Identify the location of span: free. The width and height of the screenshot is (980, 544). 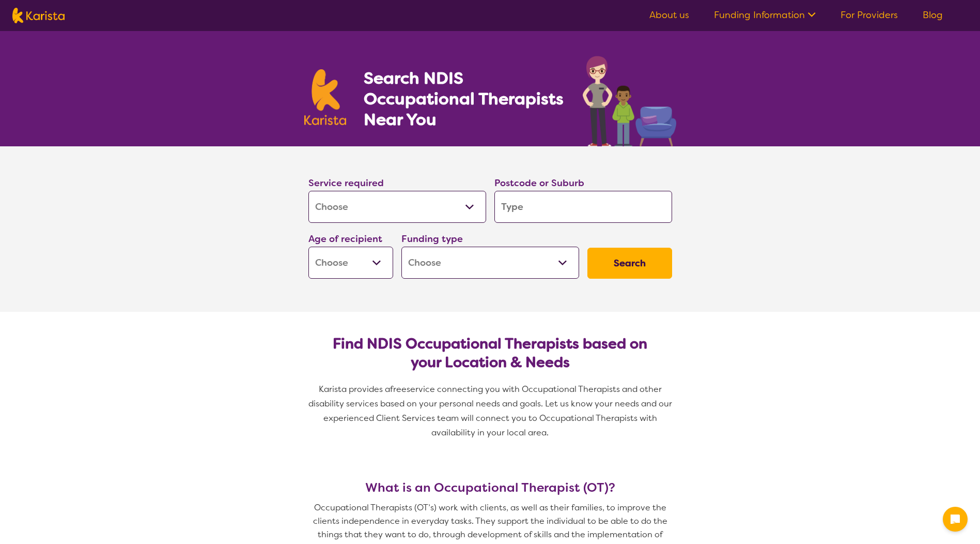
(398, 389).